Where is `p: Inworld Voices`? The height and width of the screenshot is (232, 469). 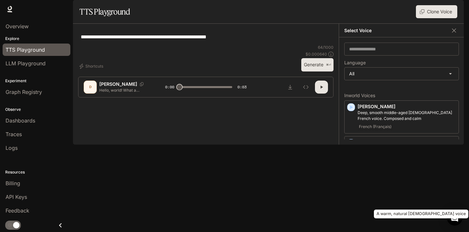
p: Inworld Voices is located at coordinates (401, 96).